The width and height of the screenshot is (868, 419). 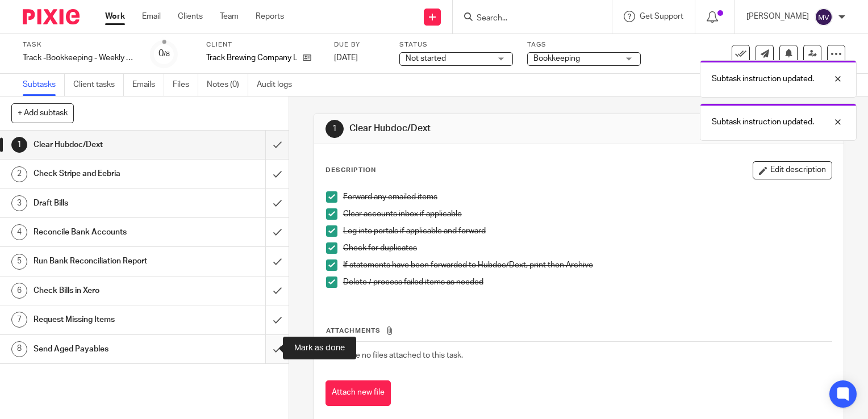 I want to click on button: + Add subtask, so click(x=42, y=113).